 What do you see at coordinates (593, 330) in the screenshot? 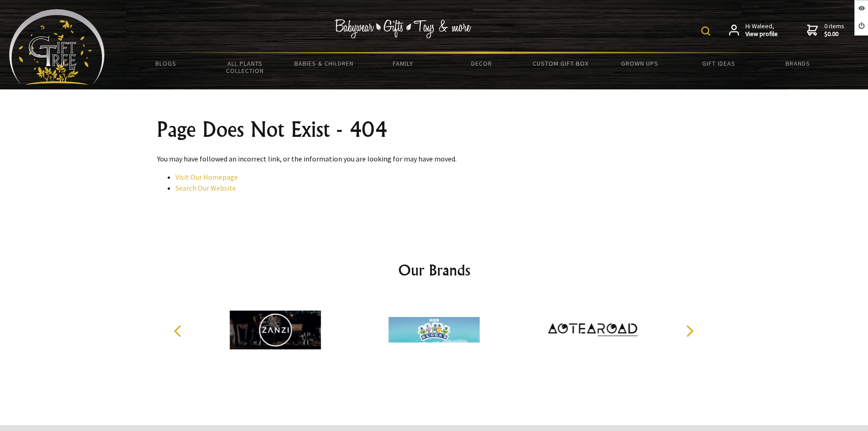
I see `img: Aotearoad` at bounding box center [593, 330].